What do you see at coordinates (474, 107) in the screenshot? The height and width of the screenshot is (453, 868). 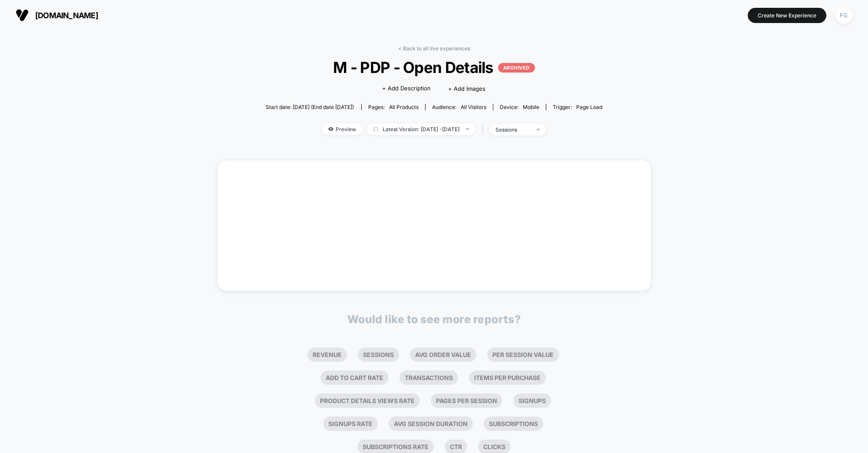 I see `span: All Visitors` at bounding box center [474, 107].